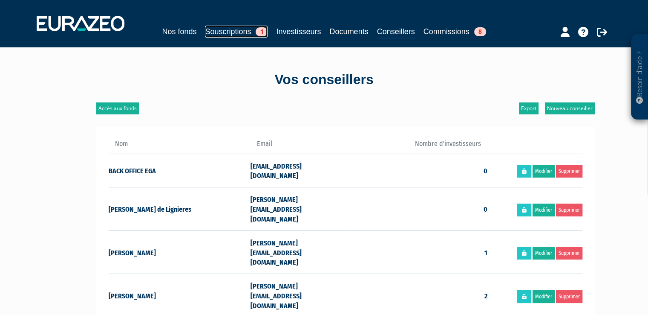 This screenshot has height=315, width=648. I want to click on th: Nom, so click(180, 146).